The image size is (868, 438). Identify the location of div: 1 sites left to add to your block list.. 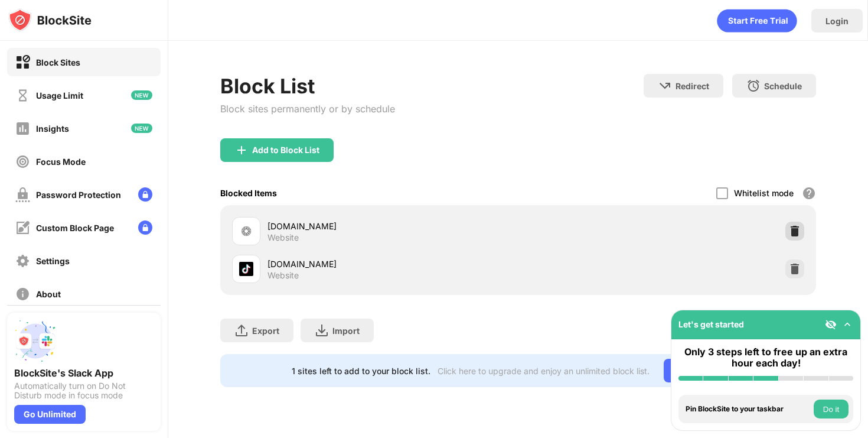
(361, 370).